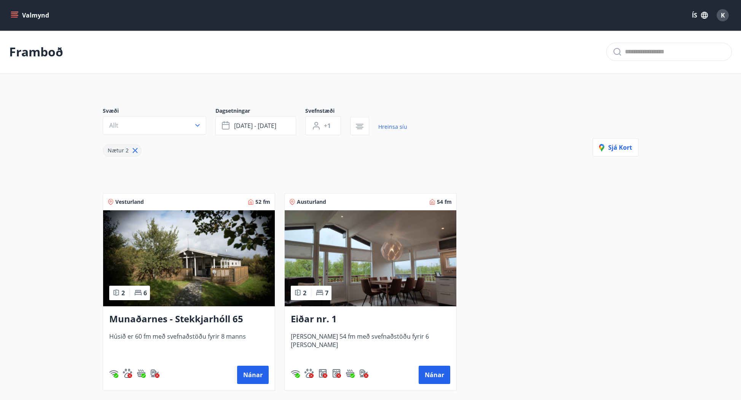 Image resolution: width=741 pixels, height=400 pixels. I want to click on span: Allt, so click(114, 125).